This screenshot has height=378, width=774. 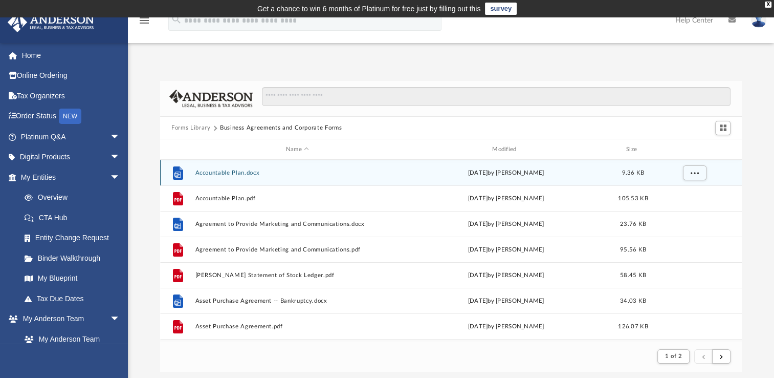 I want to click on div: grid, so click(x=451, y=250).